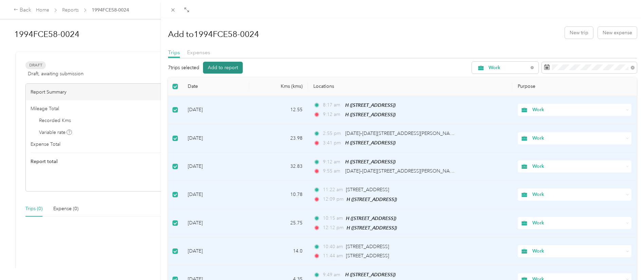 This screenshot has width=644, height=280. Describe the element at coordinates (333, 256) in the screenshot. I see `span: 11:44 am` at that location.